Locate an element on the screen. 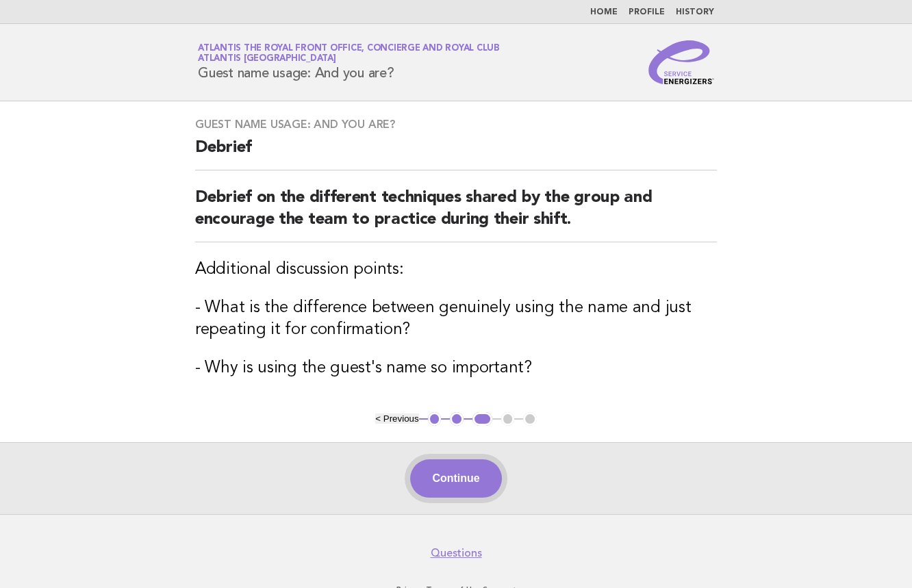 The image size is (912, 588). a: Home is located at coordinates (604, 13).